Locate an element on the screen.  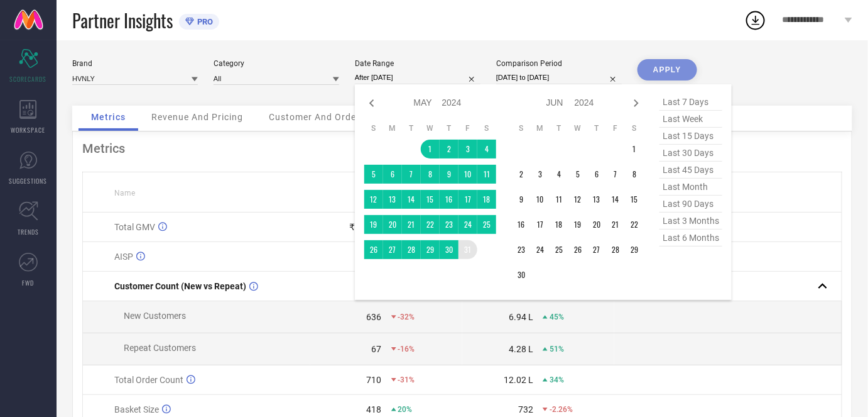
td: Sun Jun 02 2024 is located at coordinates (522, 174).